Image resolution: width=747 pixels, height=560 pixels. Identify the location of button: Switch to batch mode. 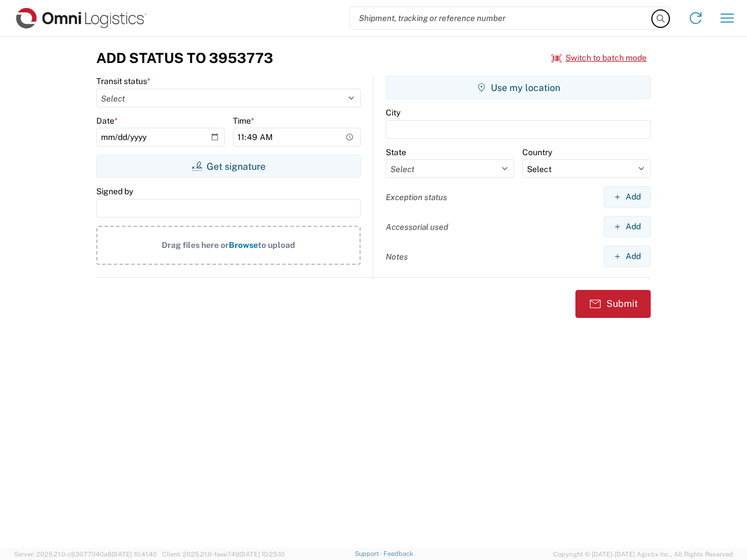
(599, 58).